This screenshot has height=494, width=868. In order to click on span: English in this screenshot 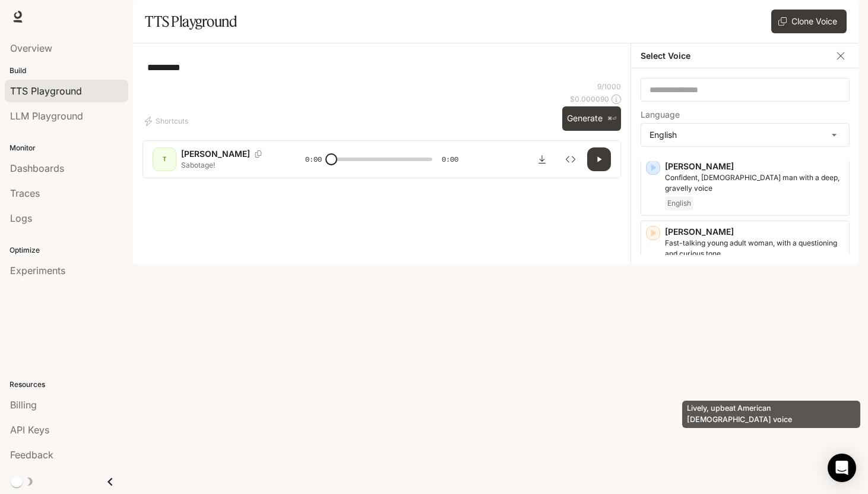, I will do `click(679, 203)`.